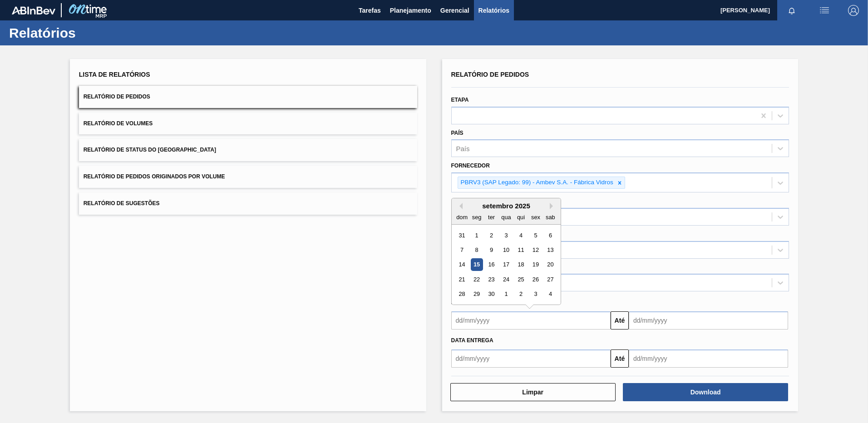 The width and height of the screenshot is (868, 423). I want to click on div: PBRV3 (SAP Legado: 99) - Ambev S.A. - Fábrica Vidros, so click(536, 183).